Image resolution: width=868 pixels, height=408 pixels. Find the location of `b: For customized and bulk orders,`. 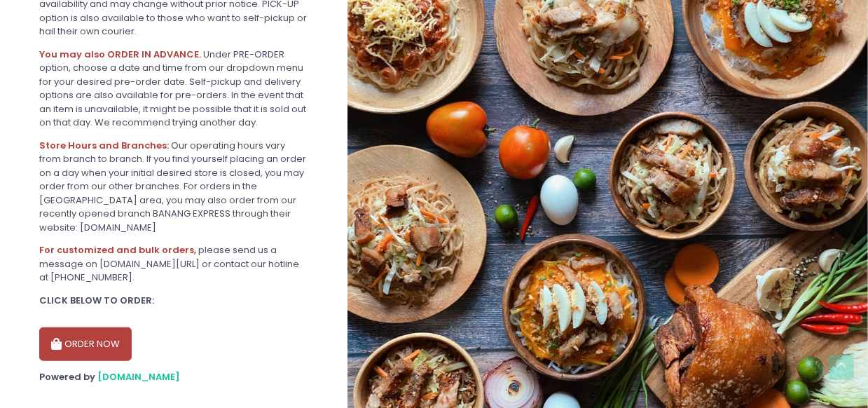

b: For customized and bulk orders, is located at coordinates (118, 250).